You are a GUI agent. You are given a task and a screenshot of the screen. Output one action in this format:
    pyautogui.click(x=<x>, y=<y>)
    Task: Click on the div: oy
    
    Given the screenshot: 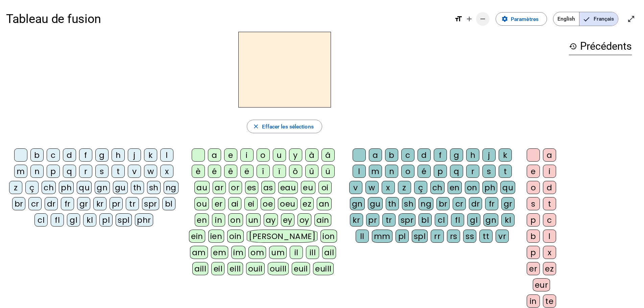 What is the action you would take?
    pyautogui.click(x=304, y=219)
    